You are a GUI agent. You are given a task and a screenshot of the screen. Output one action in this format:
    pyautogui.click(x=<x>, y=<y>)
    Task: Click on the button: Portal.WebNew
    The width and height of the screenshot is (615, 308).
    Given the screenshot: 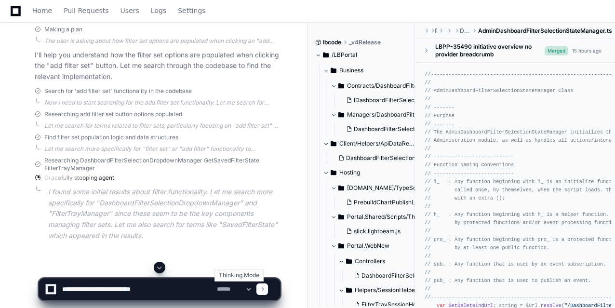 What is the action you would take?
    pyautogui.click(x=377, y=246)
    